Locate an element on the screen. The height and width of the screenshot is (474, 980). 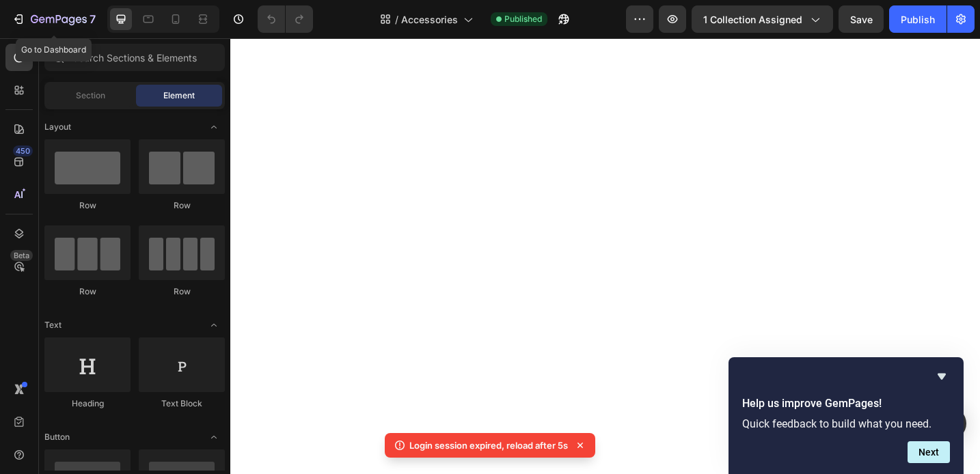
h2: Help us improve GemPages! is located at coordinates (846, 404).